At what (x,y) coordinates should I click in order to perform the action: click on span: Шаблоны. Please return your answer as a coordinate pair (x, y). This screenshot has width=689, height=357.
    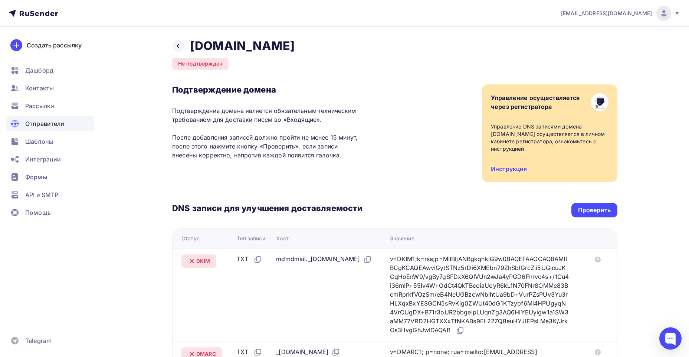
    Looking at the image, I should click on (39, 142).